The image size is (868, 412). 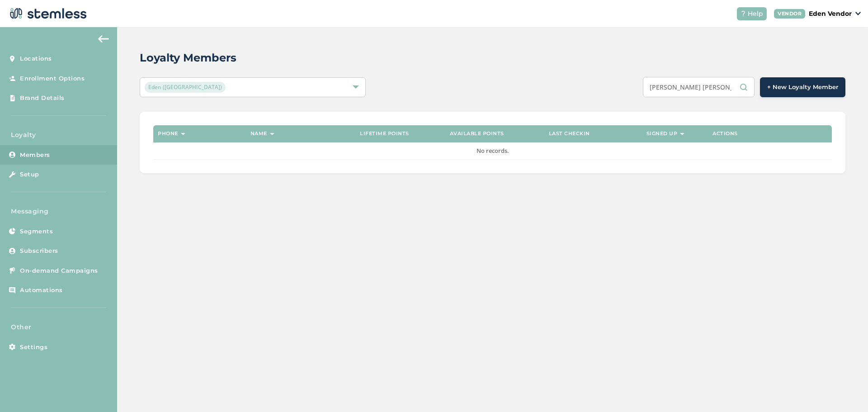 What do you see at coordinates (188, 58) in the screenshot?
I see `h2: Loyalty Members` at bounding box center [188, 58].